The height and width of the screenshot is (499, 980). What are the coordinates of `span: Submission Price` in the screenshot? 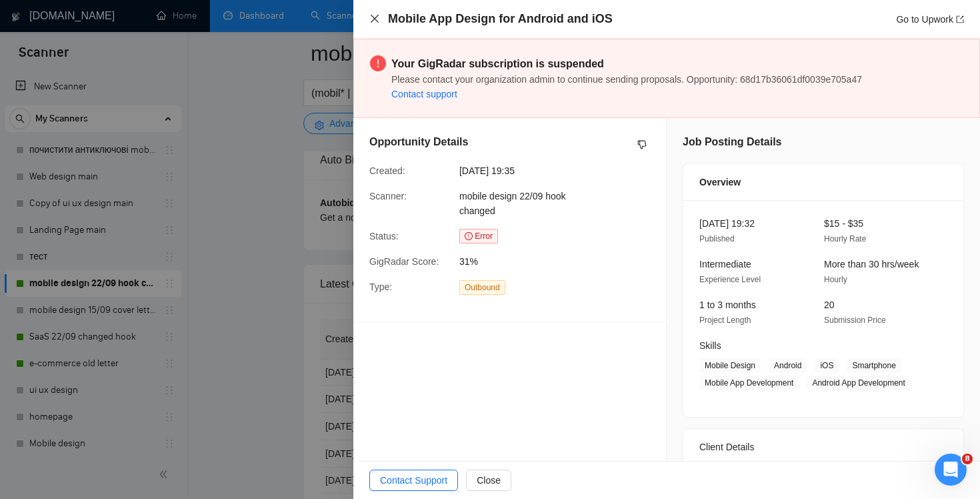 It's located at (855, 320).